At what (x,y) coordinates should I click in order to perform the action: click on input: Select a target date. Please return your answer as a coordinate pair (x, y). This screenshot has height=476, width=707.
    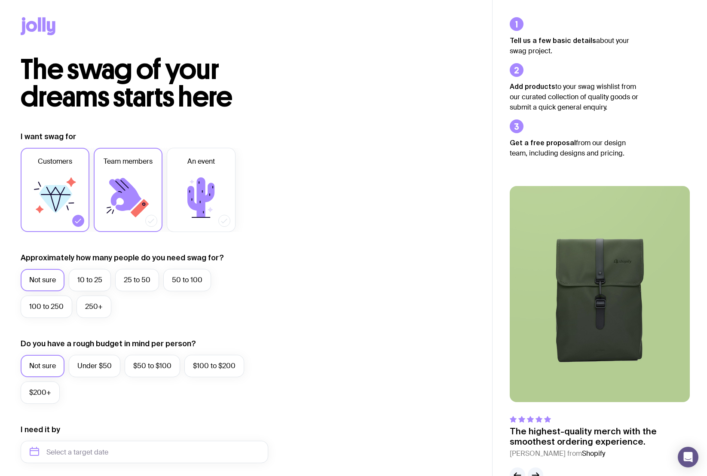
    Looking at the image, I should click on (144, 452).